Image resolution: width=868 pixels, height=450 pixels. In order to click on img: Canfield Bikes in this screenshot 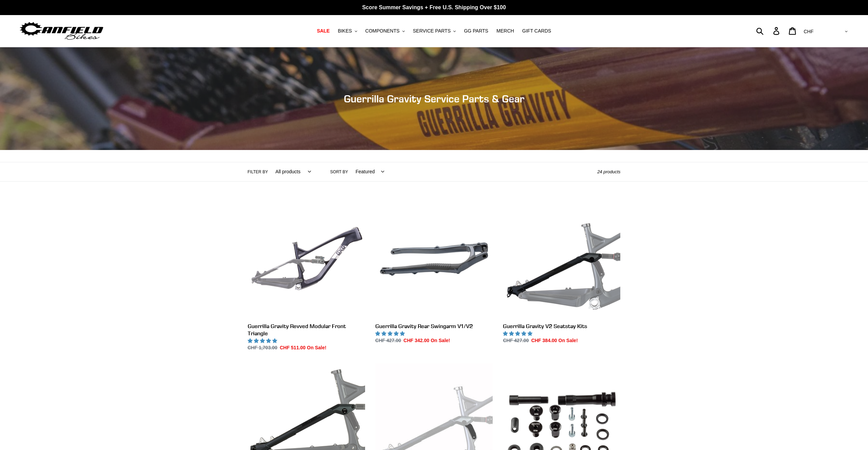, I will do `click(62, 31)`.